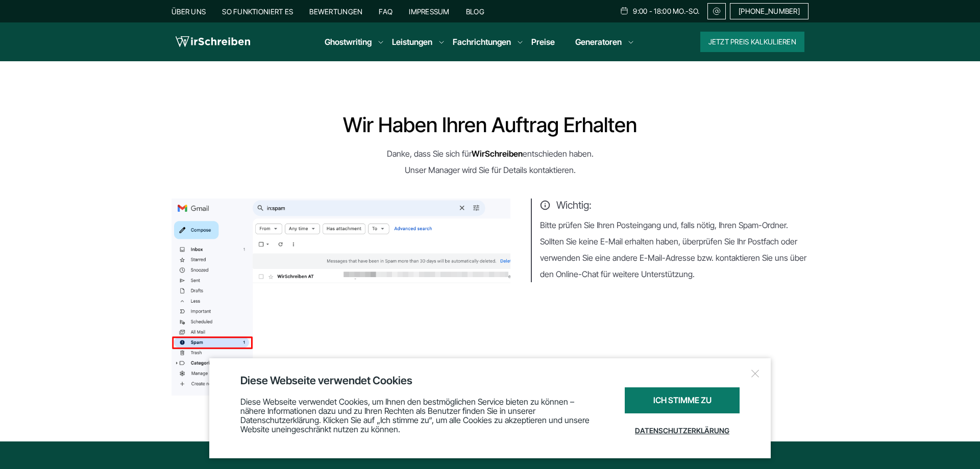 This screenshot has height=469, width=980. Describe the element at coordinates (674, 206) in the screenshot. I see `span: Wichtig:` at that location.